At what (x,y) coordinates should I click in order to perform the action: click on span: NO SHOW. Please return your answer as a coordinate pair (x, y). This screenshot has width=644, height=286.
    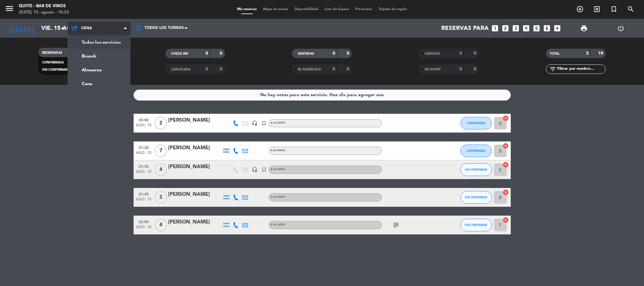
    Looking at the image, I should click on (433, 70).